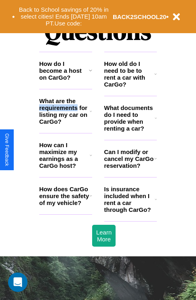 This screenshot has height=300, width=196. What do you see at coordinates (130, 118) in the screenshot?
I see `h3: What documents do I need to provide when renting a car?` at bounding box center [130, 118].